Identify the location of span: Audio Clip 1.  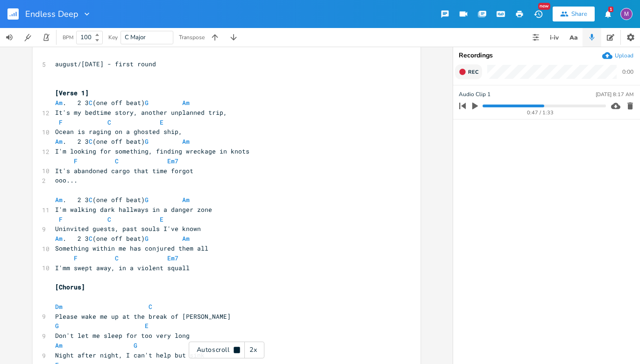
(475, 94).